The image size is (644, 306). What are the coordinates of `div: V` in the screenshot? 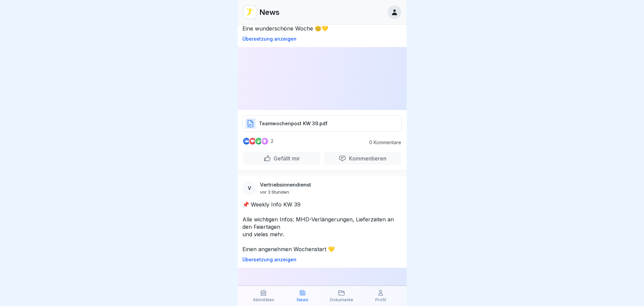 It's located at (250, 188).